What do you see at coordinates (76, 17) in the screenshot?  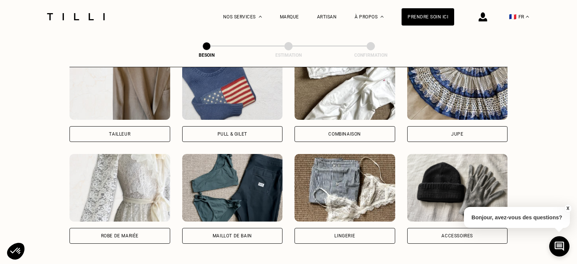 I see `img: Logo du service de couturière Tilli` at bounding box center [76, 17].